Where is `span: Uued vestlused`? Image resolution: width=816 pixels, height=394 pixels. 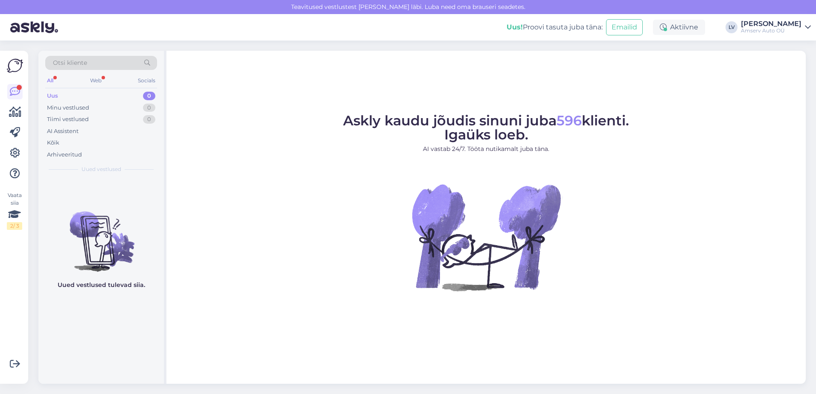
span: Uued vestlused is located at coordinates (101, 169).